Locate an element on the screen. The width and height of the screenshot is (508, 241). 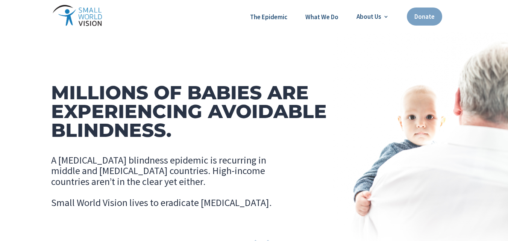
img: Small World Vision is located at coordinates (77, 15).